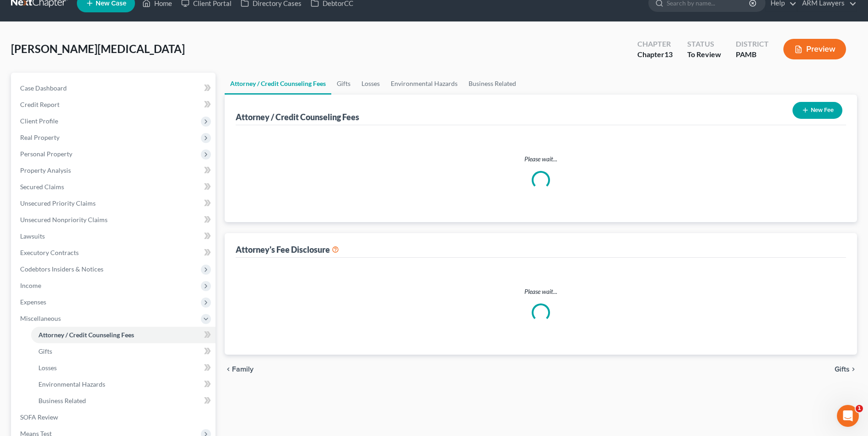 The image size is (868, 436). I want to click on span: Codebtors Insiders & Notices, so click(62, 269).